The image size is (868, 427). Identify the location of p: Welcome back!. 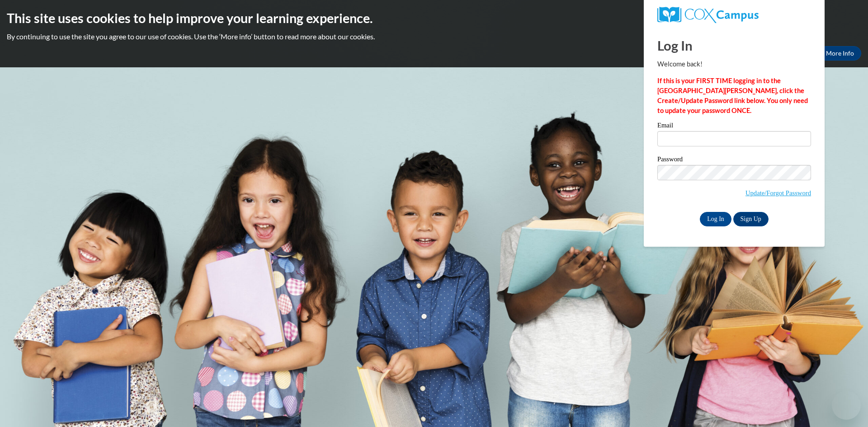
(734, 64).